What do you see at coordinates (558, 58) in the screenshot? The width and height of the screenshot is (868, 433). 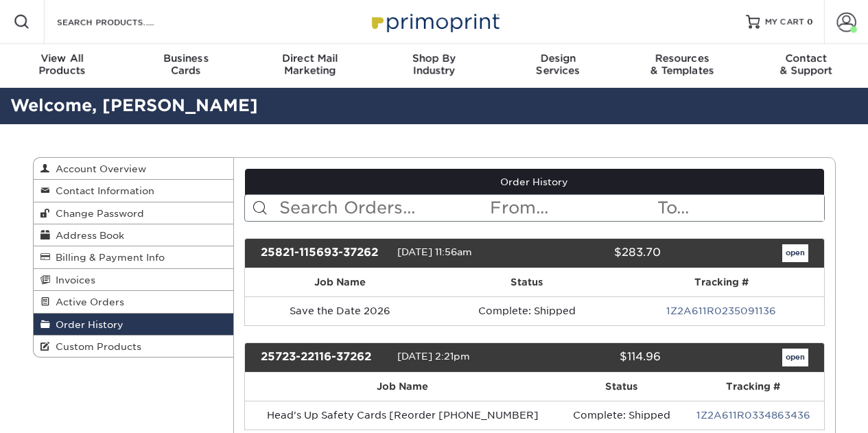 I see `span: Design` at bounding box center [558, 58].